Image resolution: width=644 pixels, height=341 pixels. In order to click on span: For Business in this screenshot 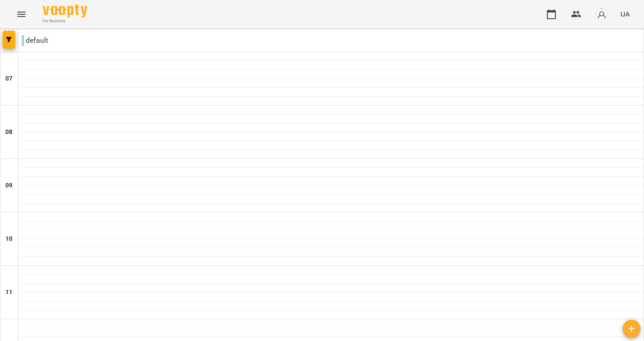, I will do `click(65, 21)`.